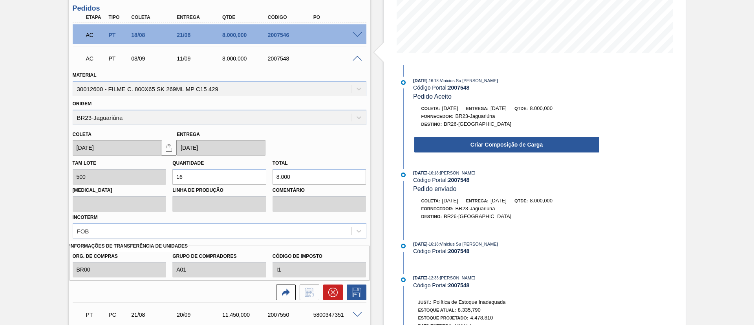 This screenshot has height=325, width=754. What do you see at coordinates (169, 148) in the screenshot?
I see `button: locked` at bounding box center [169, 148].